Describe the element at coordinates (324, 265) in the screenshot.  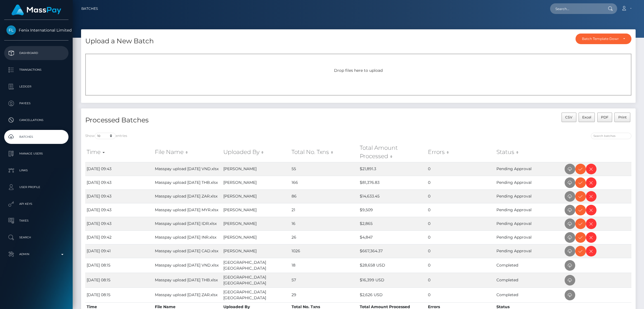
I see `td: 18` at that location.